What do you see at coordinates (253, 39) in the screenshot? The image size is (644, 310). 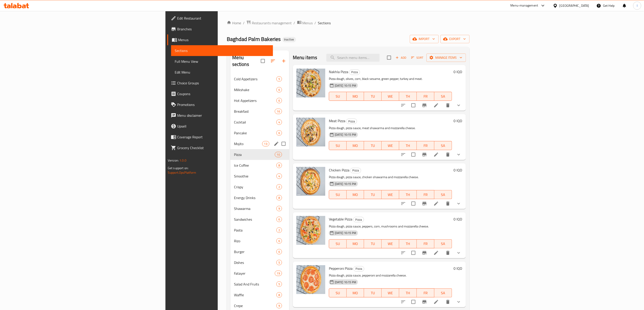 I see `span: Baghdad Palm Bakeries` at bounding box center [253, 39].